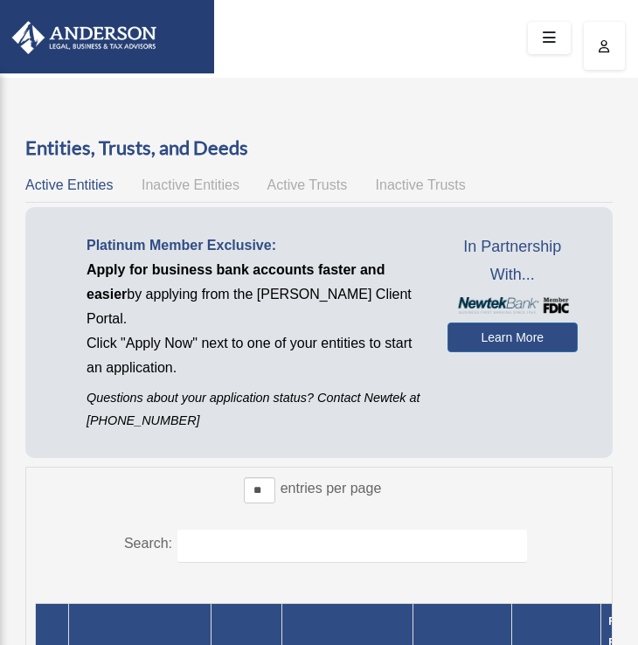  I want to click on label: Search:, so click(148, 543).